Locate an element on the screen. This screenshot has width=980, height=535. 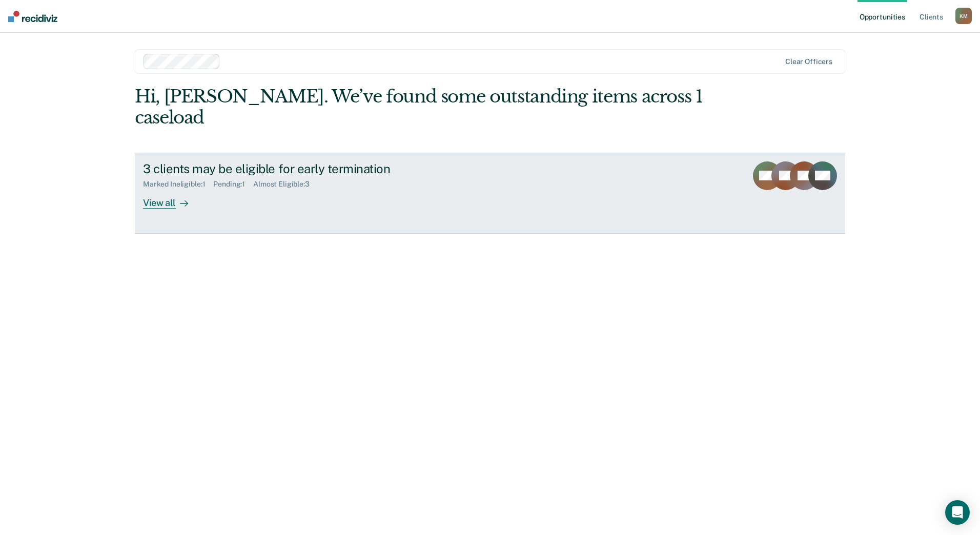
div: K M is located at coordinates (964, 16).